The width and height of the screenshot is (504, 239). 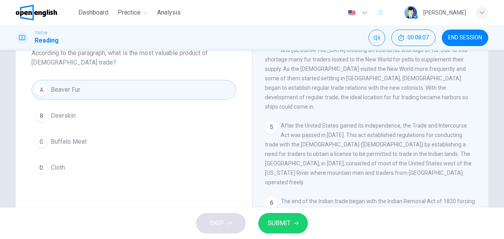 I want to click on div: B, so click(x=41, y=116).